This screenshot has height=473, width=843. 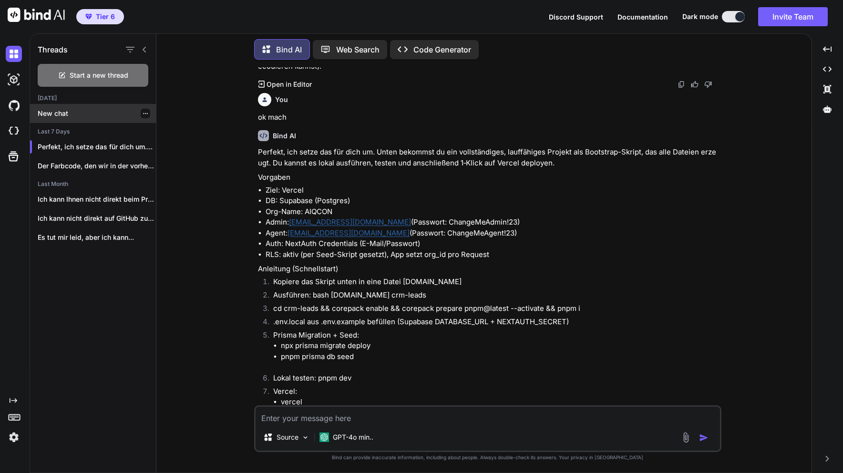 What do you see at coordinates (685, 437) in the screenshot?
I see `img: attachment` at bounding box center [685, 437].